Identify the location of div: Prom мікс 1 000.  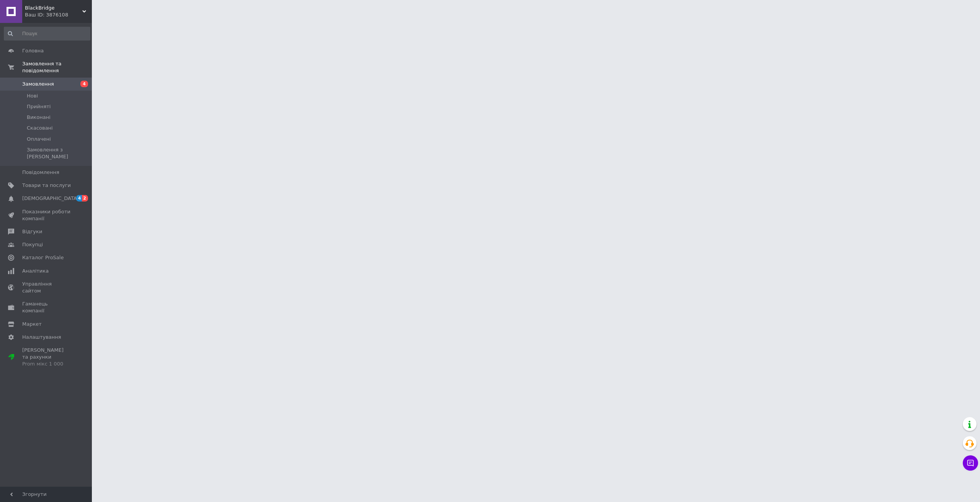
(46, 364).